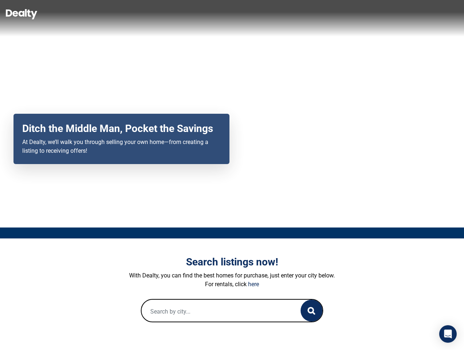 This screenshot has height=350, width=464. I want to click on p: For rentals, click, so click(232, 285).